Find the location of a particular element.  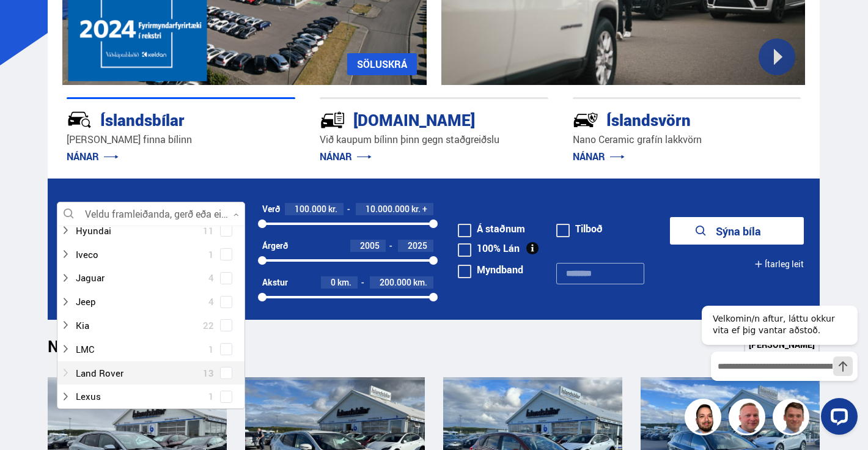

span: 13 is located at coordinates (208, 373).